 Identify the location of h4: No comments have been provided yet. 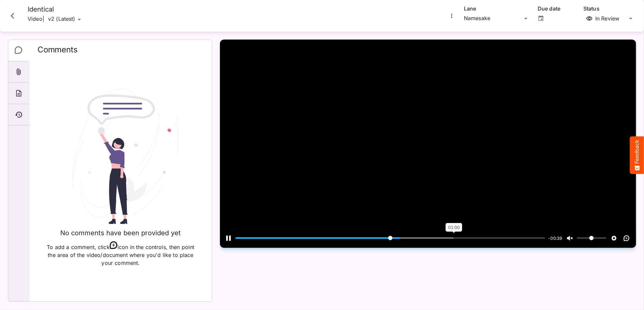
(120, 233).